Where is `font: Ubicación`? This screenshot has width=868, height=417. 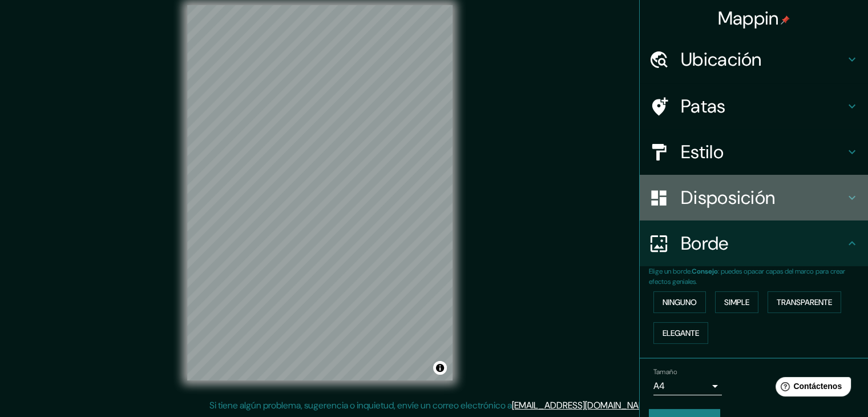
font: Ubicación is located at coordinates (722, 60).